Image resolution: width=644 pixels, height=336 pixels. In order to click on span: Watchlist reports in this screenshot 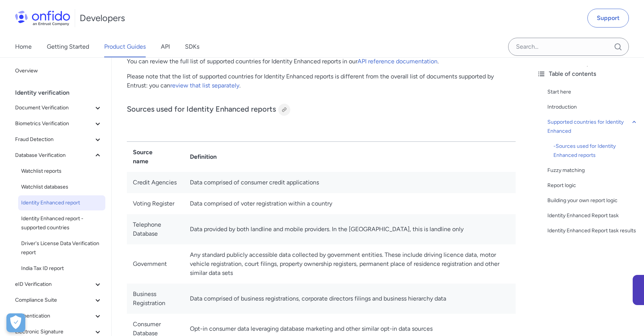, I will do `click(61, 171)`.